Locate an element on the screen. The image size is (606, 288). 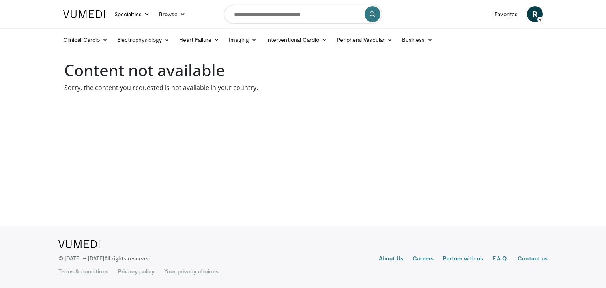
a: Interventional Cardio is located at coordinates (297, 40).